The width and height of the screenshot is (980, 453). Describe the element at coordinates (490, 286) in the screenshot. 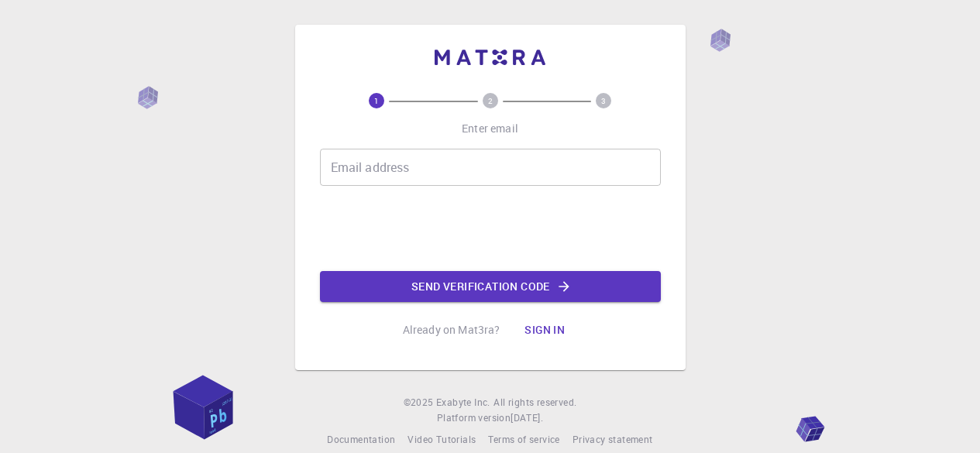

I see `button: Send verification code` at that location.